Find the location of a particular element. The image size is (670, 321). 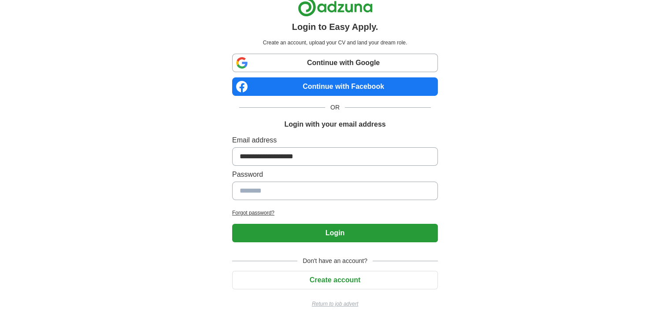

a: Return to job advert is located at coordinates (335, 304).